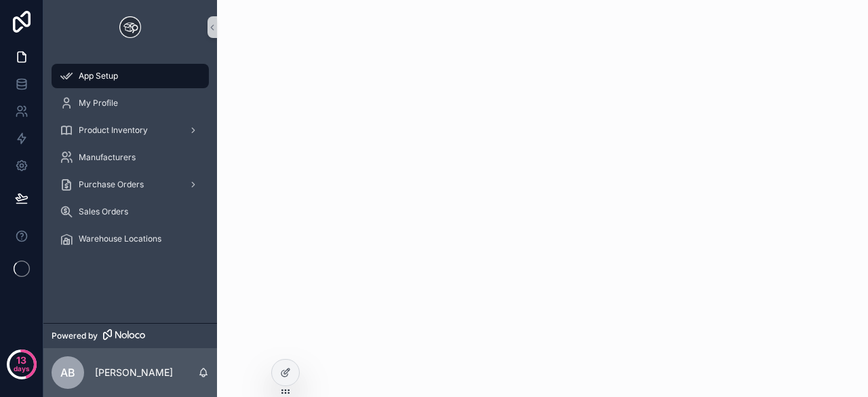  Describe the element at coordinates (130, 103) in the screenshot. I see `a: My Profile` at that location.